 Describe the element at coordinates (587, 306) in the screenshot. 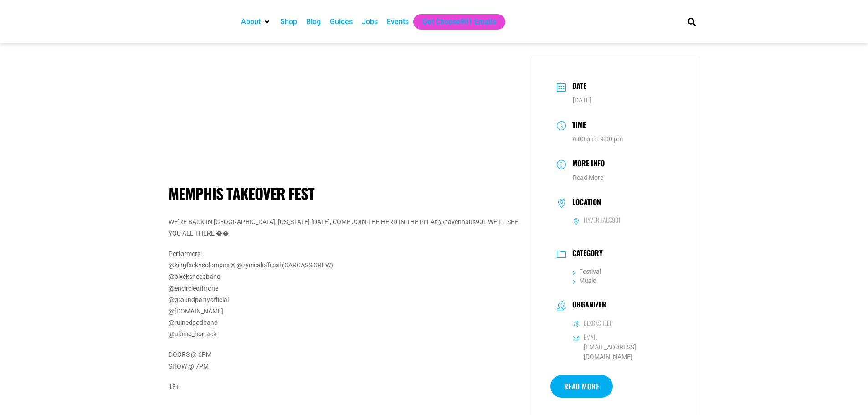

I see `h3: Organizer` at that location.